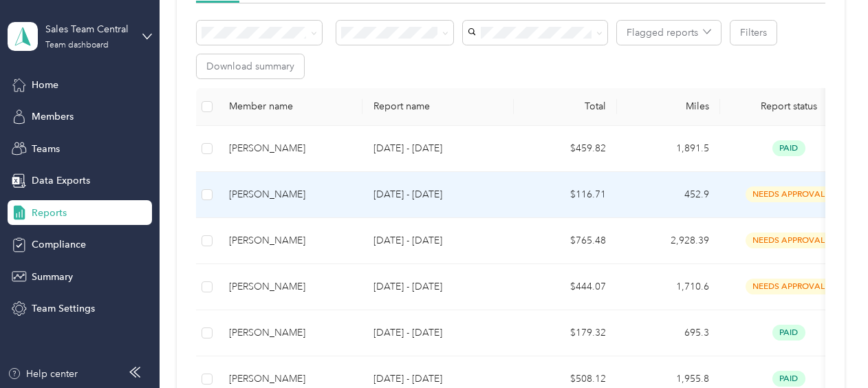  I want to click on td: 452.9, so click(669, 194).